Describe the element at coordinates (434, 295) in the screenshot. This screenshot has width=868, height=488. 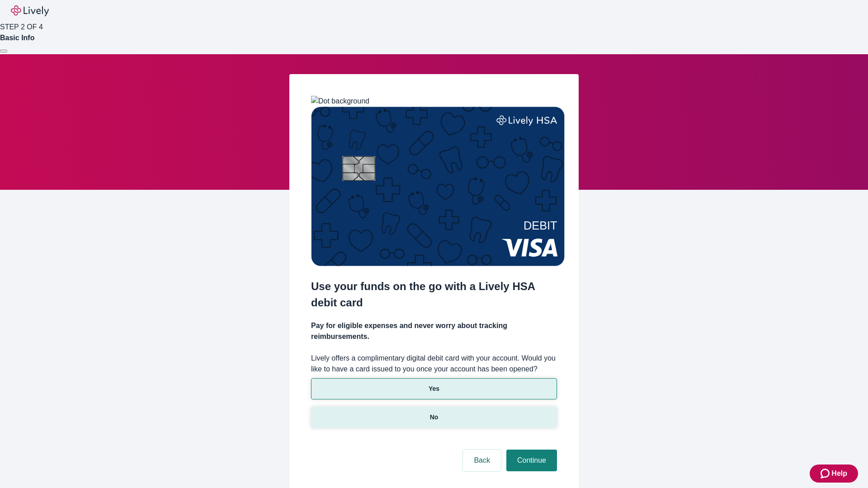
I see `h2: Use your funds on the go with a Lively HSA debit card` at that location.